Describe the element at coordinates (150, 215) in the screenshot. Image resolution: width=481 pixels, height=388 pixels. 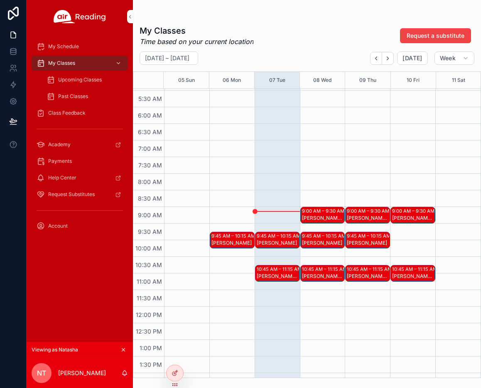
I see `span: 9:00 AM` at that location.